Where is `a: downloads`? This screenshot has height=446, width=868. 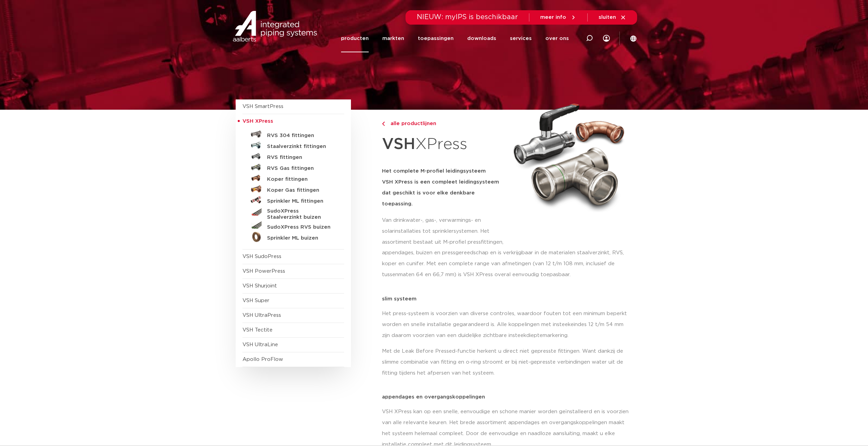 a: downloads is located at coordinates (482, 38).